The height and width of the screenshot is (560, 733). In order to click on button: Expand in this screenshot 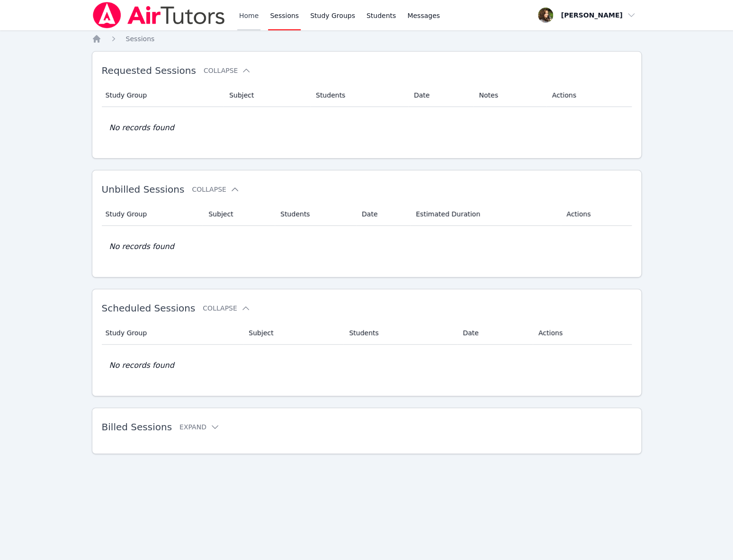, I will do `click(199, 426)`.